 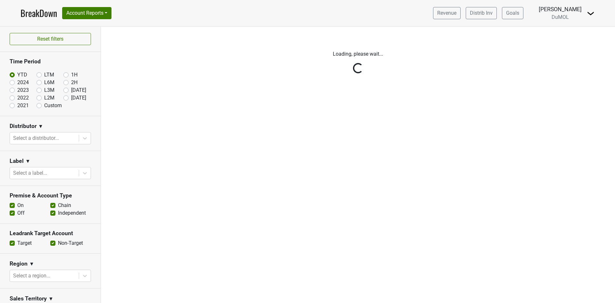 I want to click on img: Dropdown Menu, so click(x=590, y=13).